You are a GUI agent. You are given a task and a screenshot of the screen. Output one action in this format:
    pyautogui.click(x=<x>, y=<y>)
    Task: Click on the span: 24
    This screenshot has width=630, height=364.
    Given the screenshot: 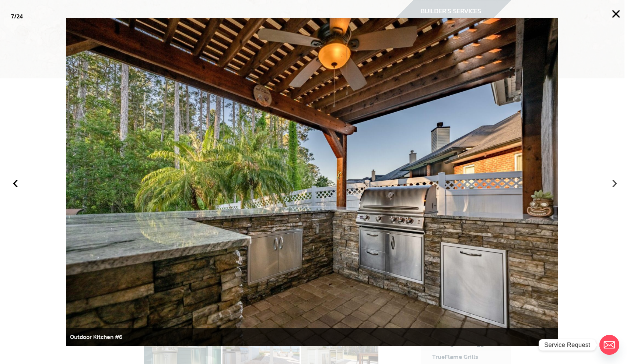 What is the action you would take?
    pyautogui.click(x=20, y=16)
    